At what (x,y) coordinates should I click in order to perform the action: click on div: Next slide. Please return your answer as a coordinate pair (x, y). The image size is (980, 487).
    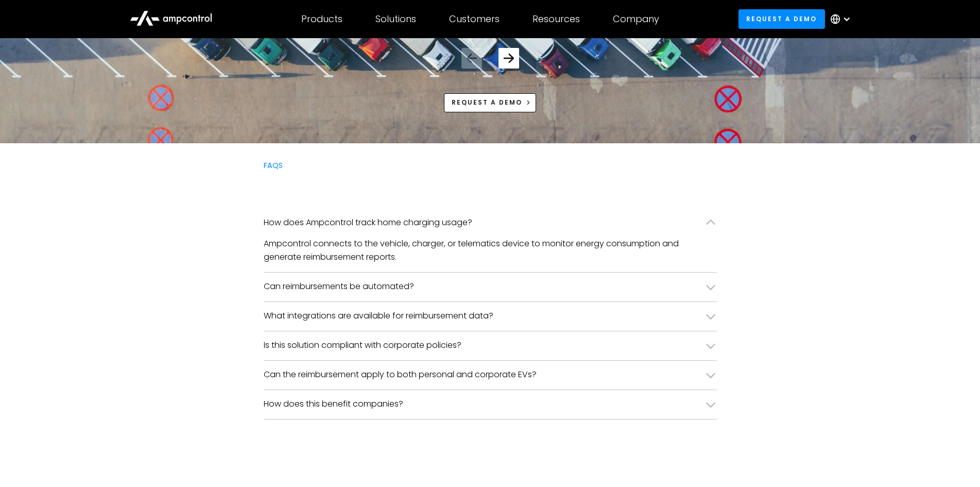
    Looking at the image, I should click on (509, 58).